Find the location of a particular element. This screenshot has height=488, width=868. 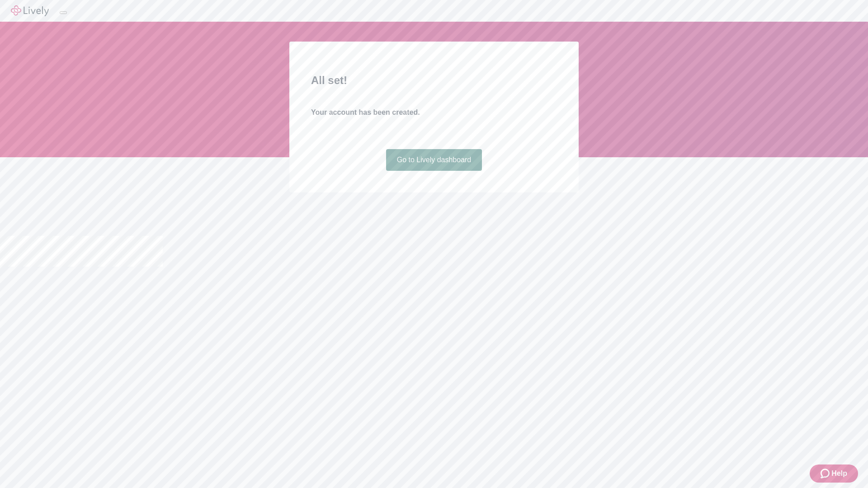

img: Lively is located at coordinates (30, 11).